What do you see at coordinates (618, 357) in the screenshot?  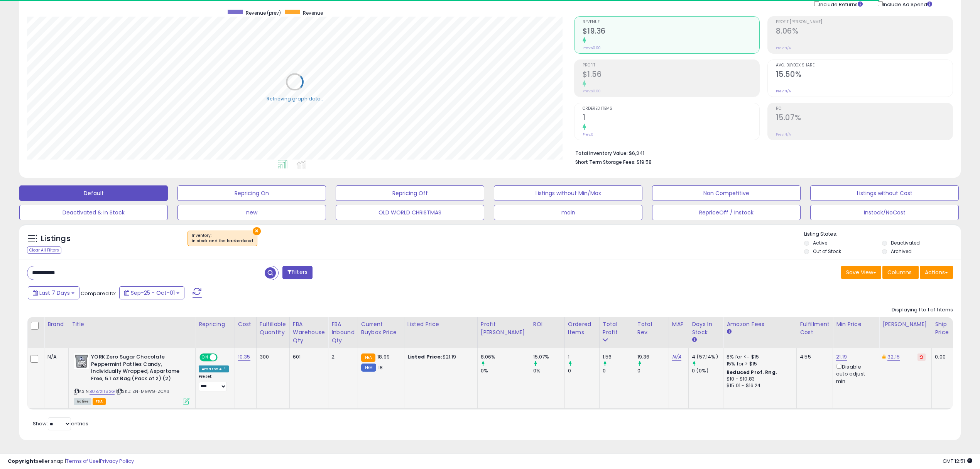 I see `div: 1.56` at bounding box center [618, 357].